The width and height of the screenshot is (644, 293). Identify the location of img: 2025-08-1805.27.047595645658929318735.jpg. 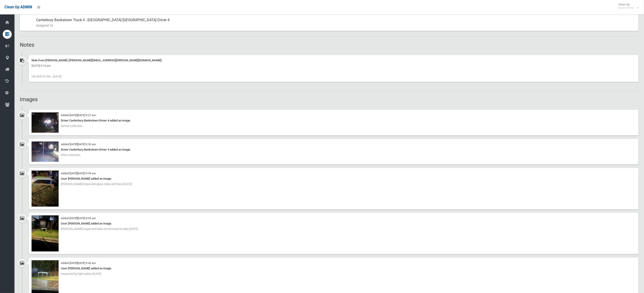
(45, 123).